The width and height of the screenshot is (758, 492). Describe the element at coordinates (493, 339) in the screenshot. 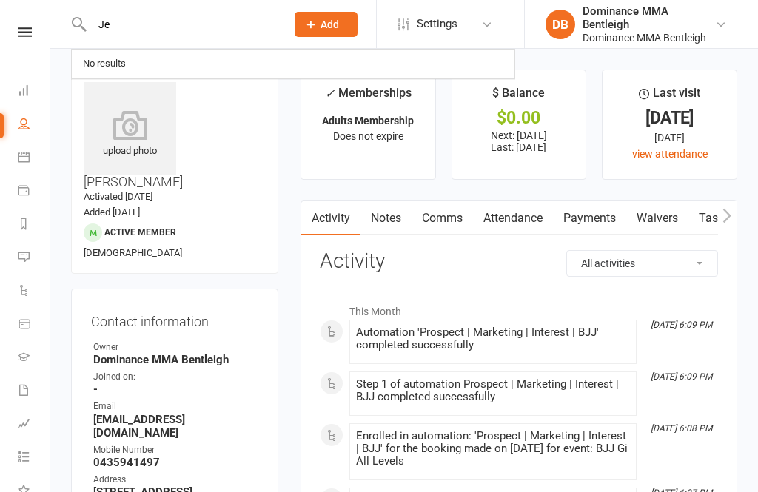

I see `div: Automation 'Prospect | Marketing | Interest | BJJ' completed successfully` at that location.